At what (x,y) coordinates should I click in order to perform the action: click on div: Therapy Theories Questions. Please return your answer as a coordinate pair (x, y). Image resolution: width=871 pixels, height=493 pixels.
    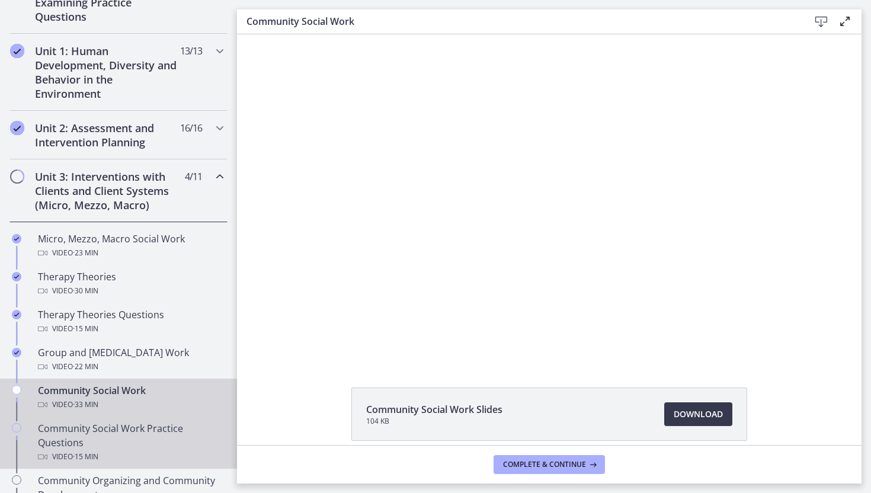
    Looking at the image, I should click on (130, 322).